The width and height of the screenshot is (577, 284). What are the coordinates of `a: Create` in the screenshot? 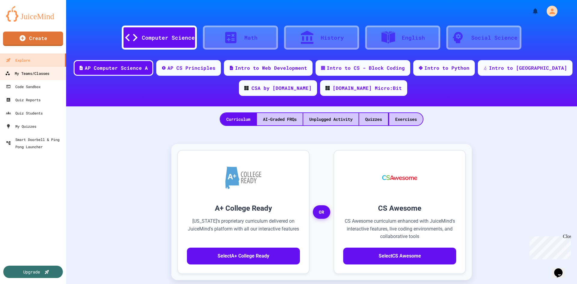 It's located at (33, 39).